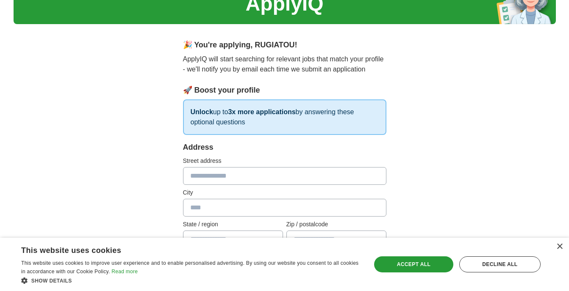 Image resolution: width=569 pixels, height=291 pixels. Describe the element at coordinates (233, 225) in the screenshot. I see `label: State / region` at that location.